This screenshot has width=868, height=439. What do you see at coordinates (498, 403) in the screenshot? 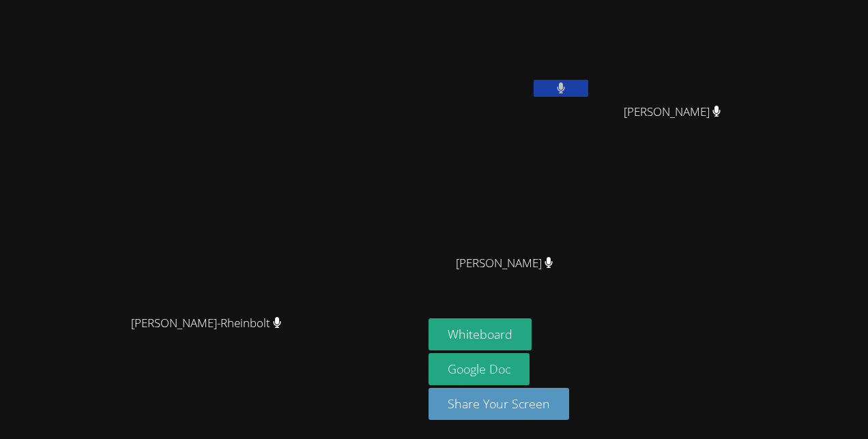
I see `button: Share Your Screen` at bounding box center [498, 403].